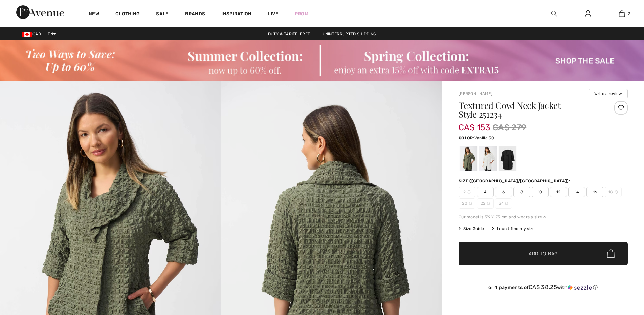 The width and height of the screenshot is (644, 315). I want to click on a: Brands, so click(196, 14).